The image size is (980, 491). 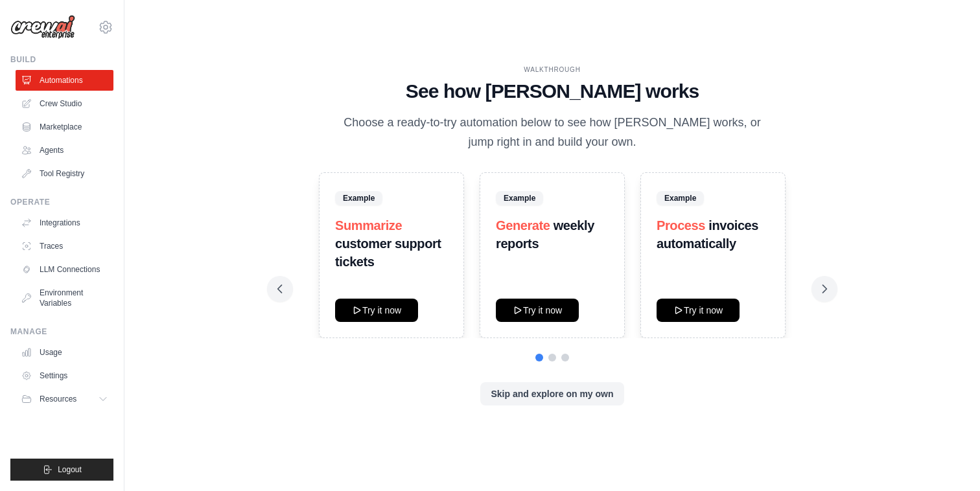 What do you see at coordinates (64, 150) in the screenshot?
I see `a: Agents` at bounding box center [64, 150].